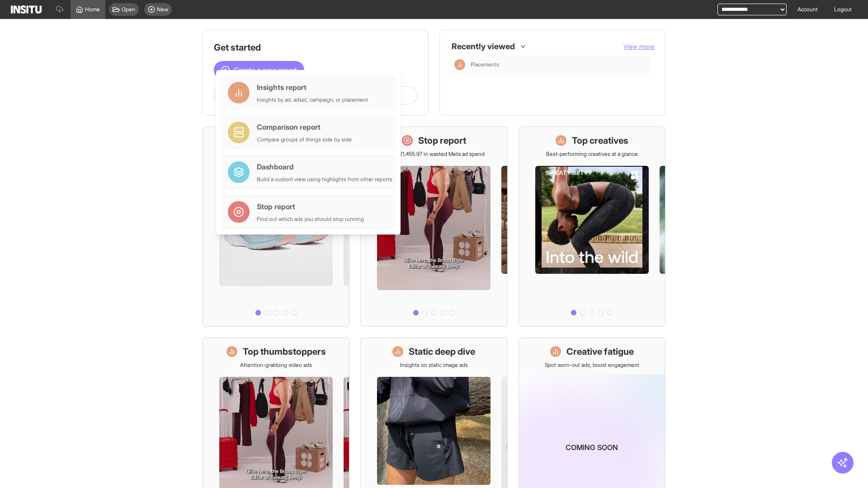  What do you see at coordinates (304, 139) in the screenshot?
I see `div: Compare groups of things side by side` at bounding box center [304, 139].